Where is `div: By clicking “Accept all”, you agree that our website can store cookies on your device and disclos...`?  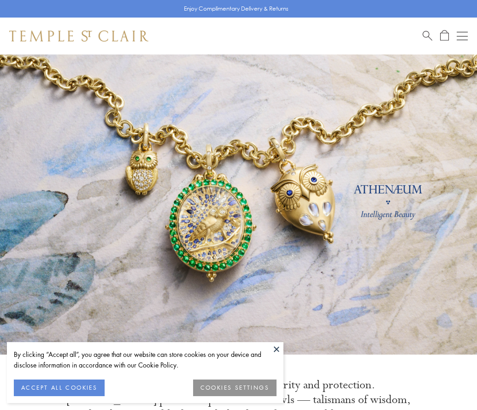 div: By clicking “Accept all”, you agree that our website can store cookies on your device and disclos... is located at coordinates (145, 359).